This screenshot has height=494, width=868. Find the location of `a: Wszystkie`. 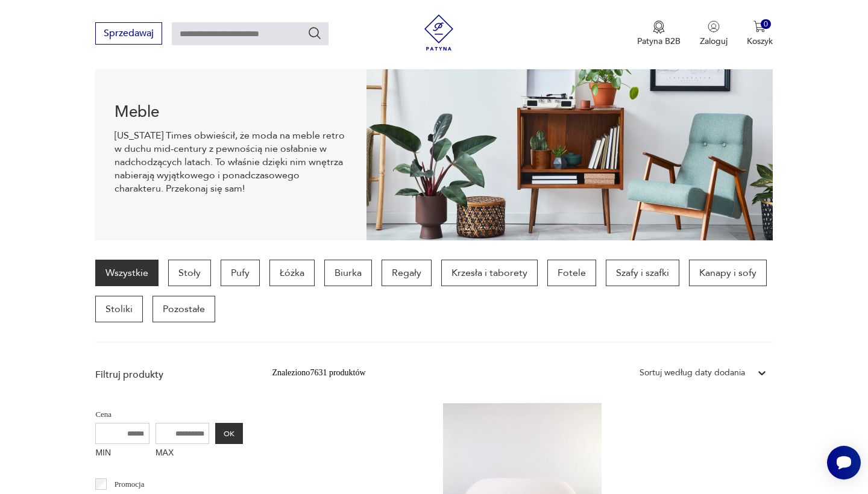

a: Wszystkie is located at coordinates (127, 273).